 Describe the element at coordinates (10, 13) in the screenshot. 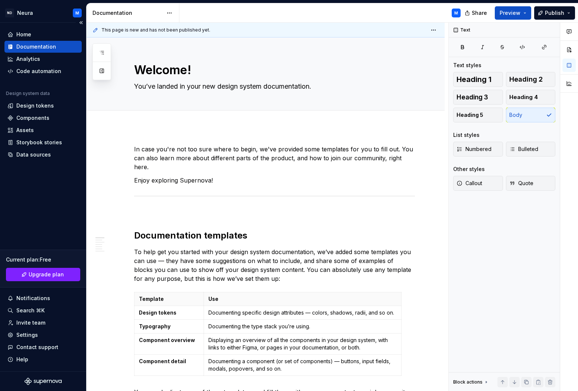

I see `div: ND` at that location.